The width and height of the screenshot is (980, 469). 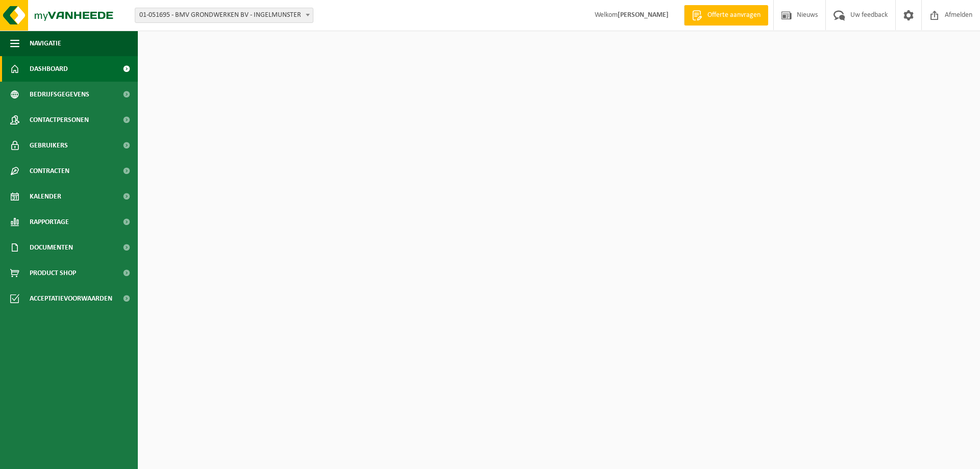 What do you see at coordinates (49, 146) in the screenshot?
I see `span: Gebruikers` at bounding box center [49, 146].